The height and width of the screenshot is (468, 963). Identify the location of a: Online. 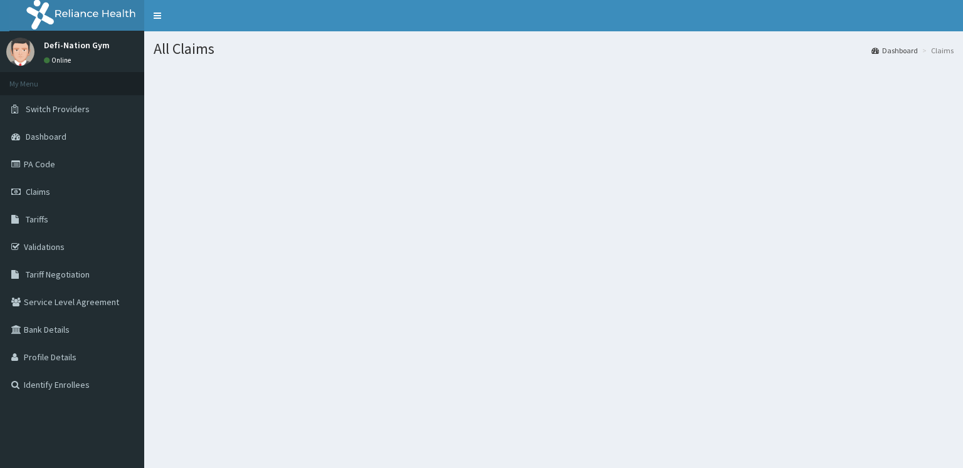
(59, 60).